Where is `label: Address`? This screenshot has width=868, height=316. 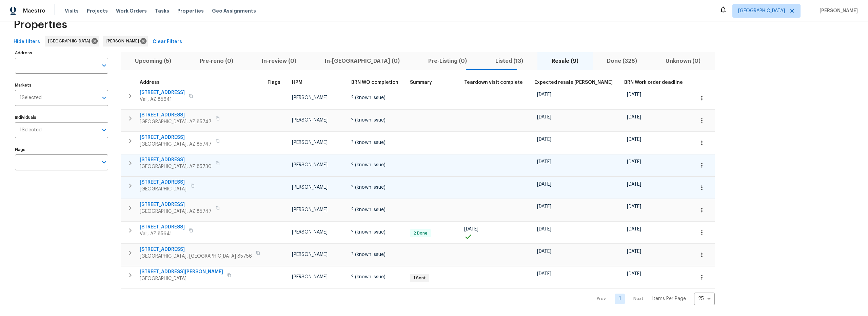
label: Address is located at coordinates (62, 53).